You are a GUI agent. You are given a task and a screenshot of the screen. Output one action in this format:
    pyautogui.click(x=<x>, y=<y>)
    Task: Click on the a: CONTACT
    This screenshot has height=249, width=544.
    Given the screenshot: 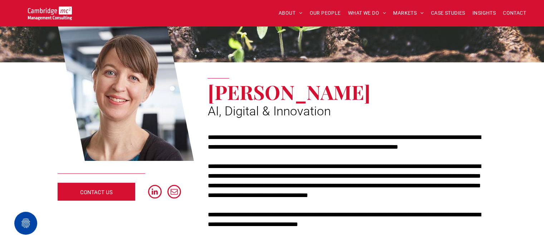 What is the action you would take?
    pyautogui.click(x=514, y=13)
    